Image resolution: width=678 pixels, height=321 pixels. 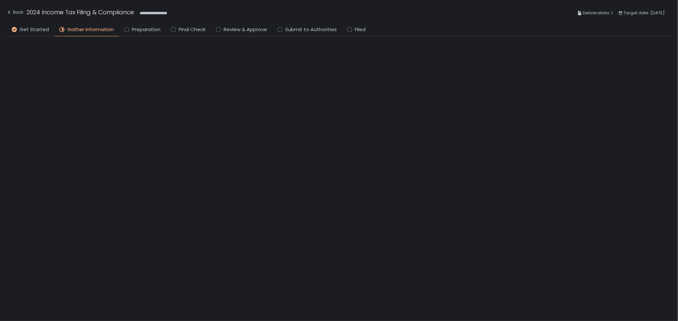 What do you see at coordinates (360, 30) in the screenshot?
I see `span: Filed` at bounding box center [360, 30].